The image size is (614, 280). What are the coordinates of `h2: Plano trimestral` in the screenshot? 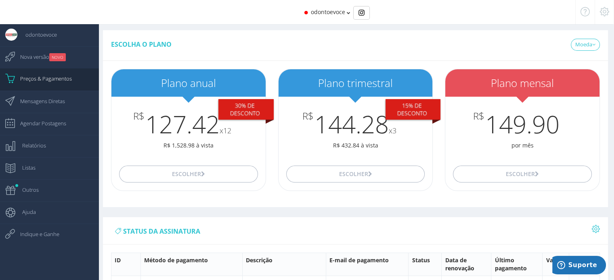 It's located at (356, 83).